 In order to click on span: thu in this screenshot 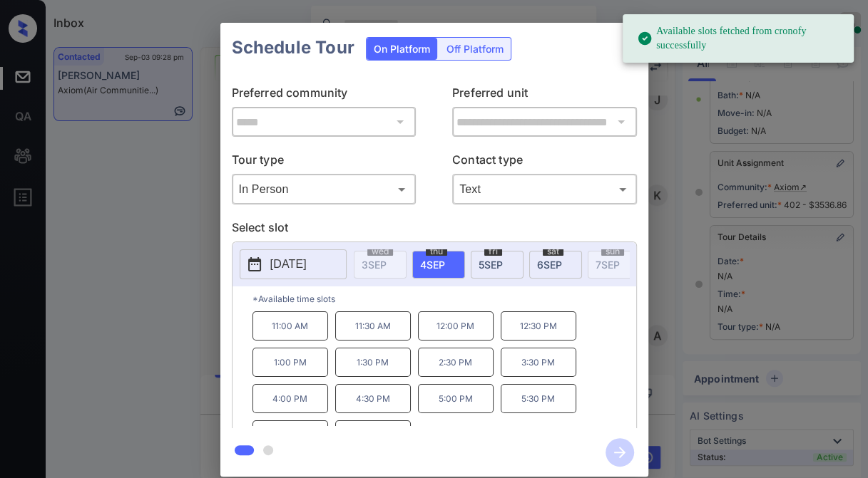, I will do `click(437, 252)`.